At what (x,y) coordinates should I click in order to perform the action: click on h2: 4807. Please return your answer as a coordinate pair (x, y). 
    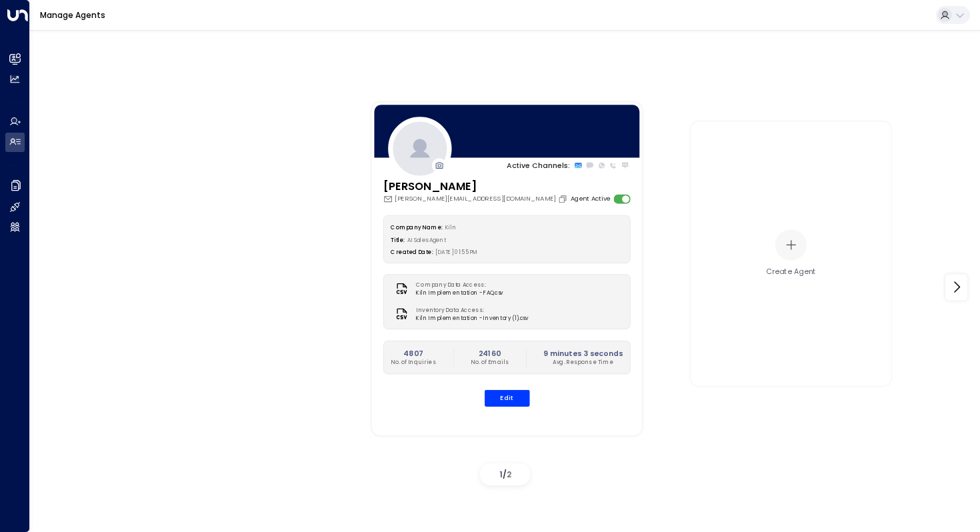
    Looking at the image, I should click on (413, 353).